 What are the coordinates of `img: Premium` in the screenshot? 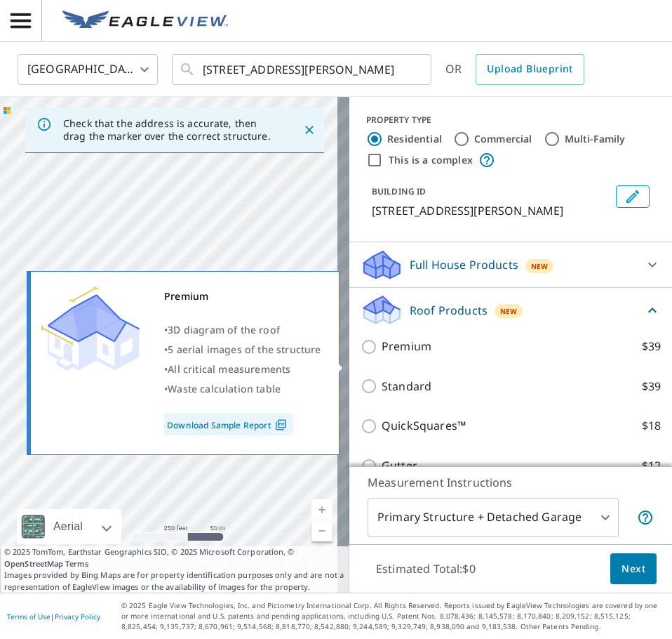 It's located at (91, 329).